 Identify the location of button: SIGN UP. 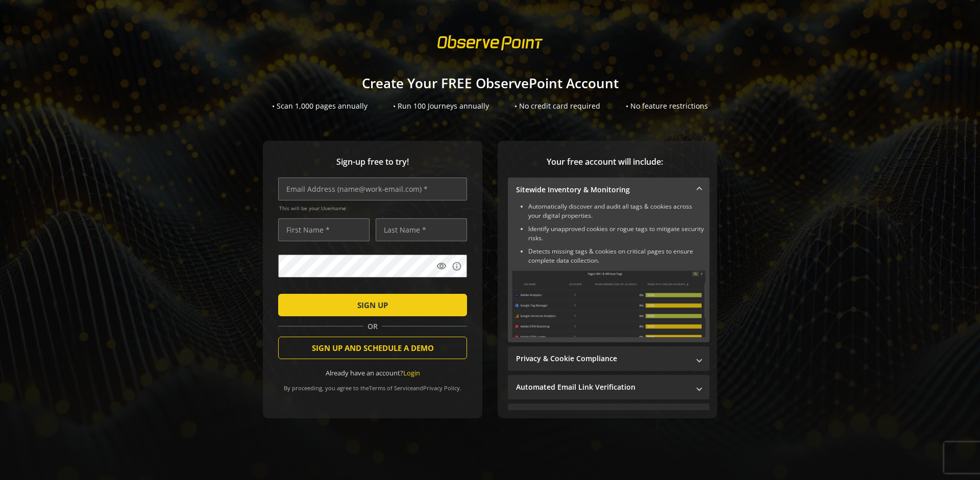
(372, 306).